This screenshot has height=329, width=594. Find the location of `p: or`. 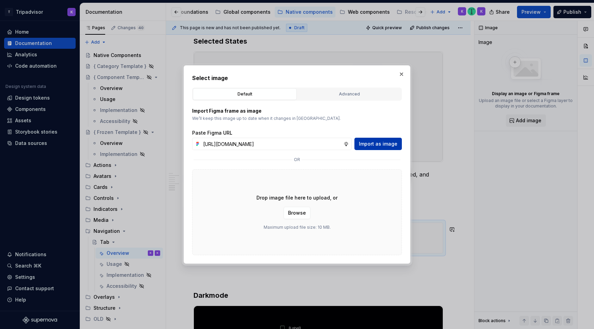

p: or is located at coordinates (297, 160).